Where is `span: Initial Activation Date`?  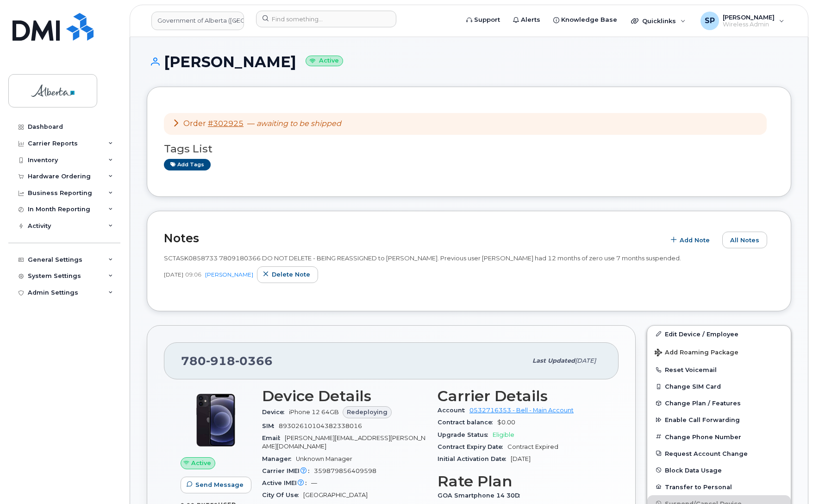 span: Initial Activation Date is located at coordinates (474, 458).